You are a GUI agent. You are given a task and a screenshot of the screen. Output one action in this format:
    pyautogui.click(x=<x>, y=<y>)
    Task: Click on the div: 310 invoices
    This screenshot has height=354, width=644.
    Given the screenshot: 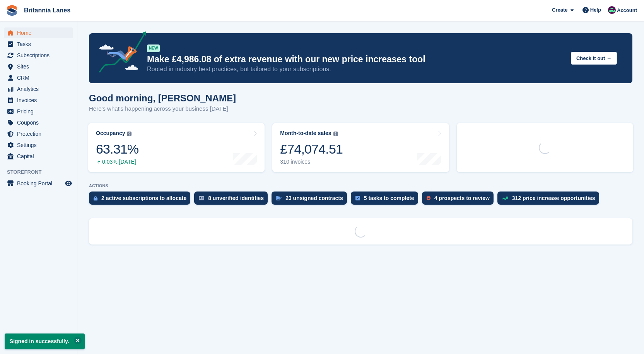 What is the action you would take?
    pyautogui.click(x=312, y=162)
    